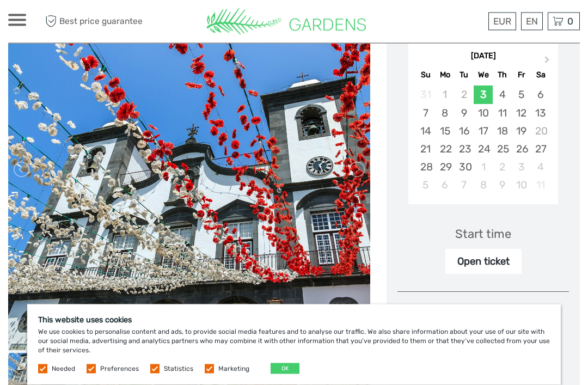 The height and width of the screenshot is (385, 588). What do you see at coordinates (233, 369) in the screenshot?
I see `label: Marketing` at bounding box center [233, 369].